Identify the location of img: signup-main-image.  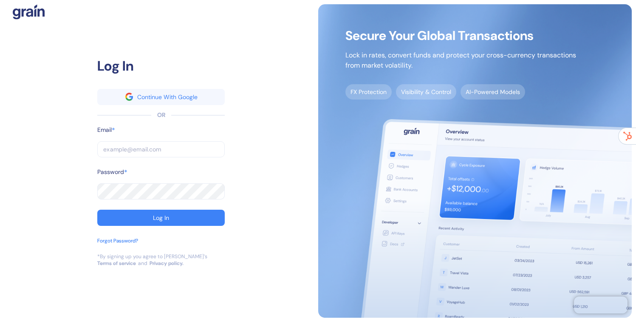
(475, 161).